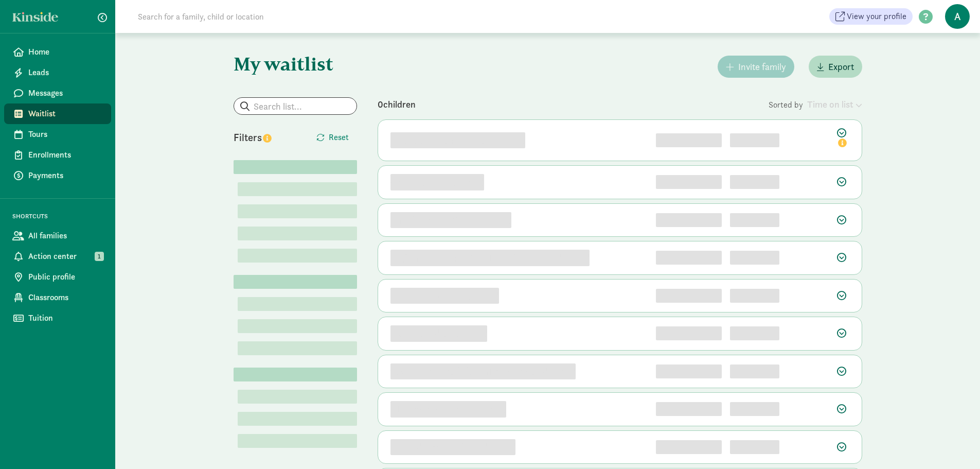 The width and height of the screenshot is (980, 469). Describe the element at coordinates (457, 140) in the screenshot. I see `div: 2odaxp2m2u45ko0 undefined` at that location.